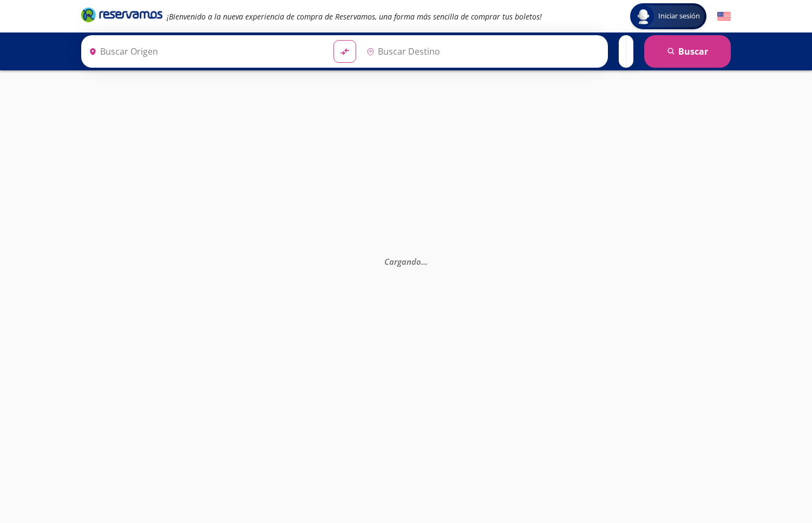 This screenshot has width=812, height=523. What do you see at coordinates (687, 52) in the screenshot?
I see `button: Buscar` at bounding box center [687, 52].